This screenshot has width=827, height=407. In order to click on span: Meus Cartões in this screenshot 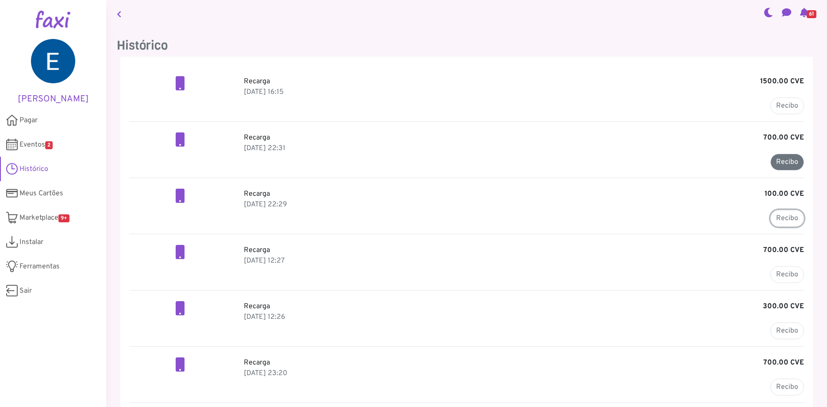, I will do `click(41, 193)`.